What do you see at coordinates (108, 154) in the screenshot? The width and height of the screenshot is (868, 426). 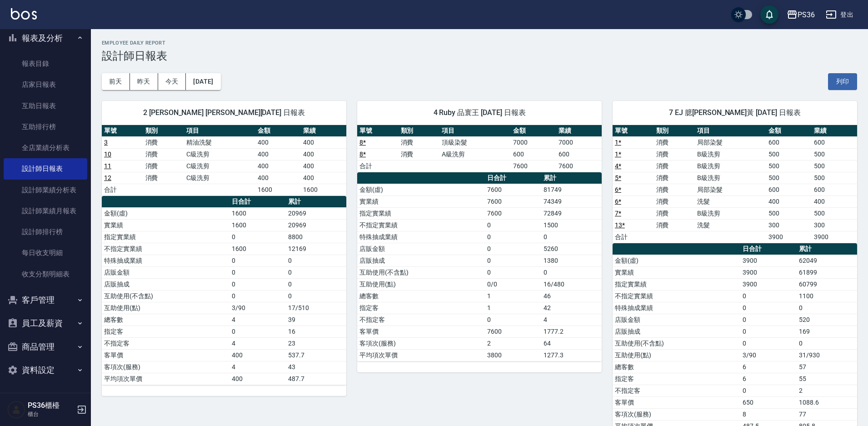 I see `a: 10` at bounding box center [108, 154].